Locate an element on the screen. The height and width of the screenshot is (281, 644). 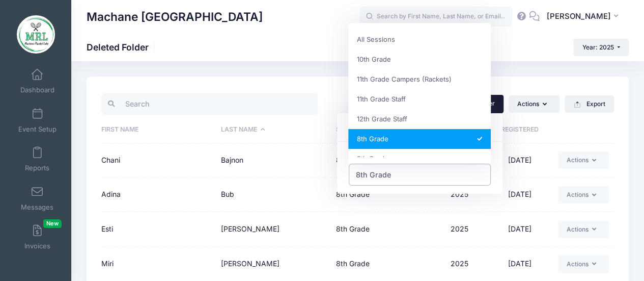
th: : activate to sort column ascending is located at coordinates (580, 130).